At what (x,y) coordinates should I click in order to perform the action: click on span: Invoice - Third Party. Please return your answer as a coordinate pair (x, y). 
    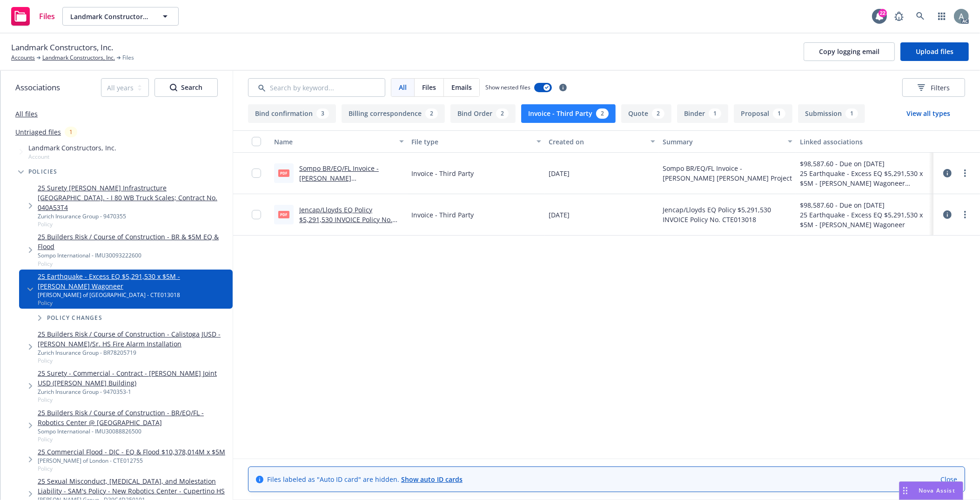
    Looking at the image, I should click on (442, 173).